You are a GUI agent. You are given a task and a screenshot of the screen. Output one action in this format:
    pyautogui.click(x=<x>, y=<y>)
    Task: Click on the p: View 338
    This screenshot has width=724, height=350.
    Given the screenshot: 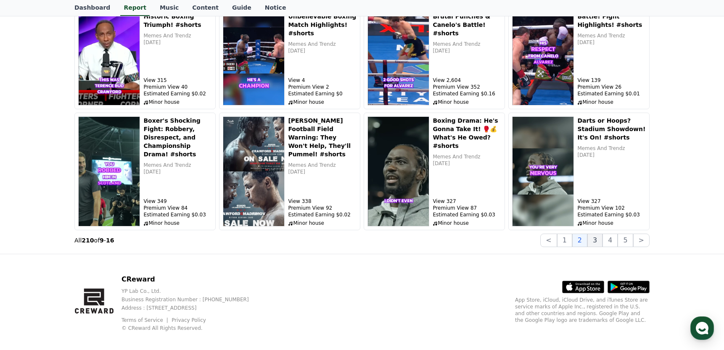 What is the action you would take?
    pyautogui.click(x=322, y=201)
    